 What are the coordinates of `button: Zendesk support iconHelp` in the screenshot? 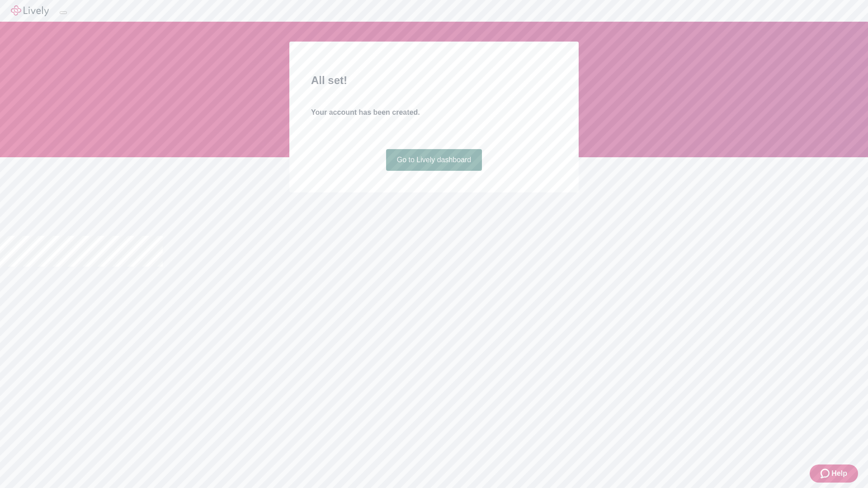 It's located at (833, 474).